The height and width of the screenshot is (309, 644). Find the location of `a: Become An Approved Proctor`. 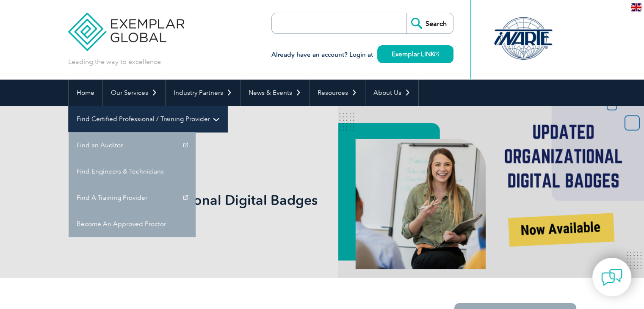

a: Become An Approved Proctor is located at coordinates (132, 224).